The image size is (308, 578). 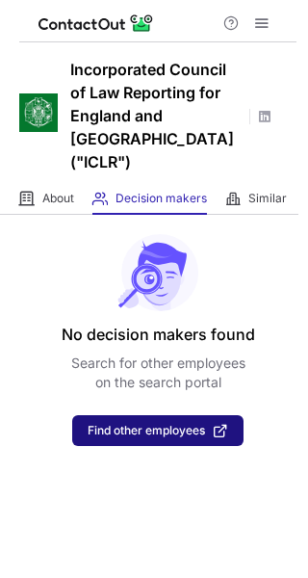 I want to click on span: About, so click(x=58, y=198).